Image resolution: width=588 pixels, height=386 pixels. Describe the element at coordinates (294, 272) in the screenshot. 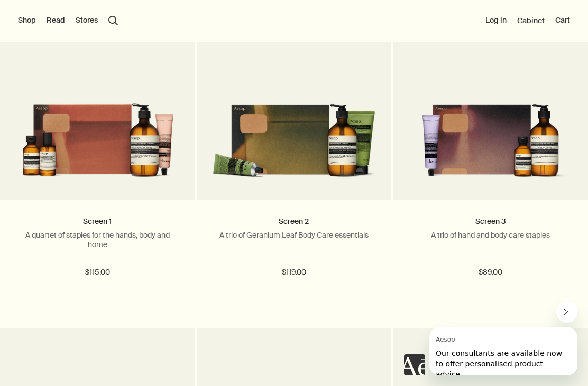

I see `span: $119.00` at that location.